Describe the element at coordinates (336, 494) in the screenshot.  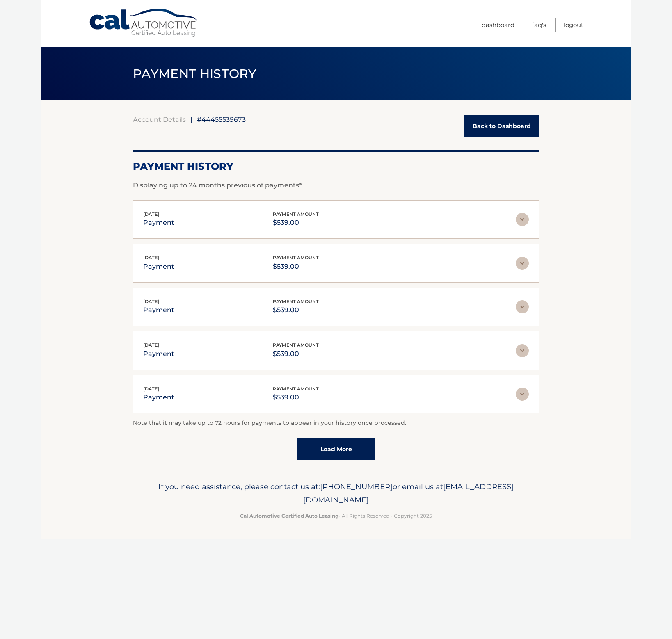
I see `p: If you need assistance, please contact us at: or email us at` at that location.